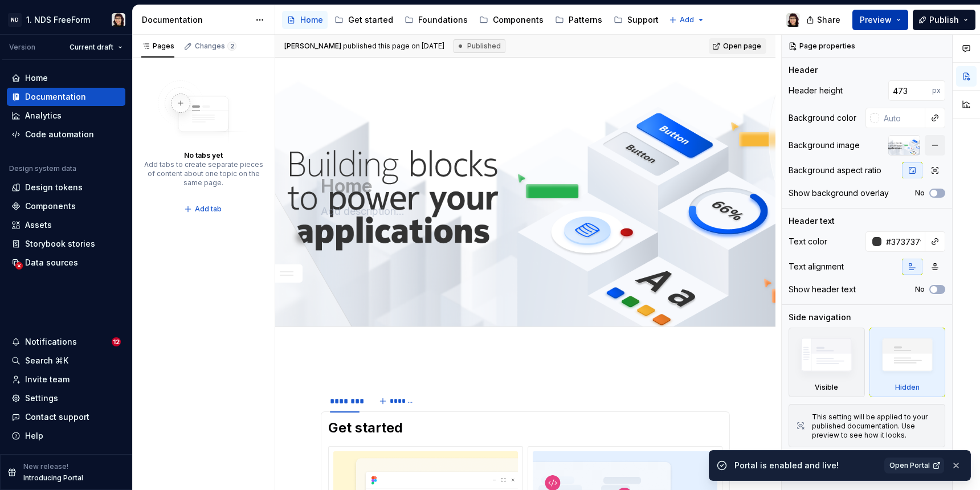 This screenshot has height=490, width=980. I want to click on div: Text alignment, so click(816, 267).